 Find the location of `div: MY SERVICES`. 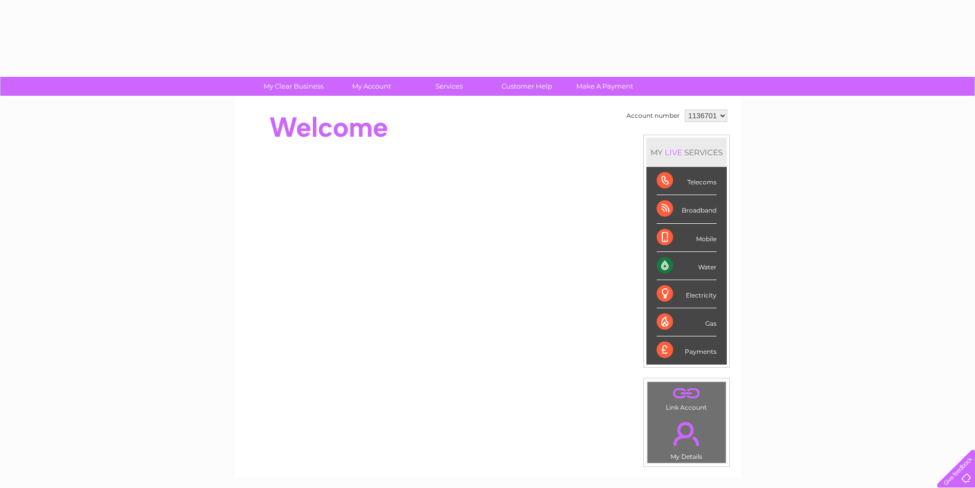

div: MY SERVICES is located at coordinates (686, 152).